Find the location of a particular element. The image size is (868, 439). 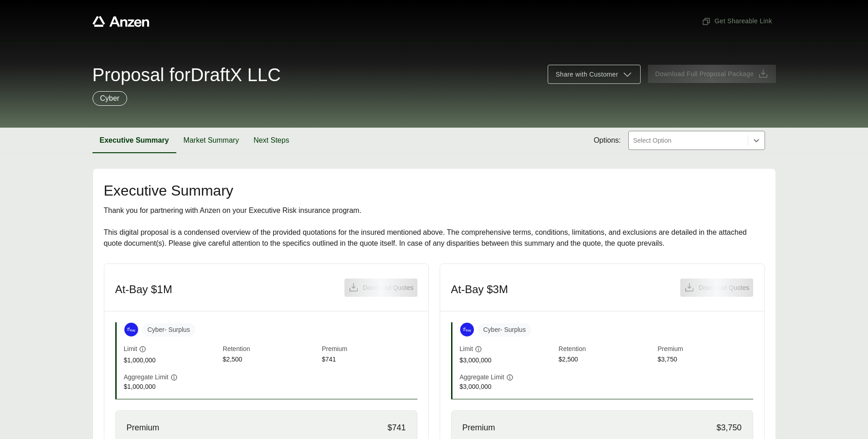

span: Share with Customer is located at coordinates (587, 74).